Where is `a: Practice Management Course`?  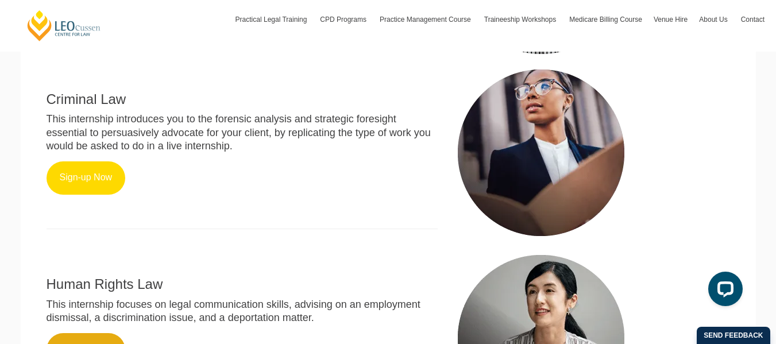 a: Practice Management Course is located at coordinates (426, 20).